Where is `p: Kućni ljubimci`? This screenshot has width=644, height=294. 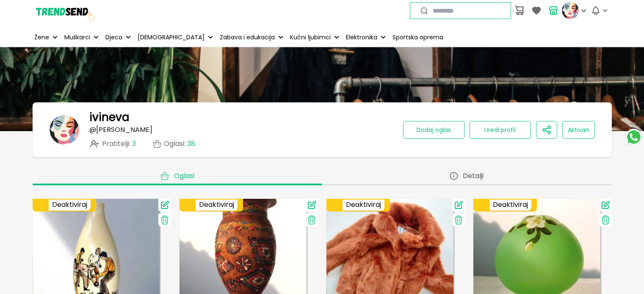
p: Kućni ljubimci is located at coordinates (311, 37).